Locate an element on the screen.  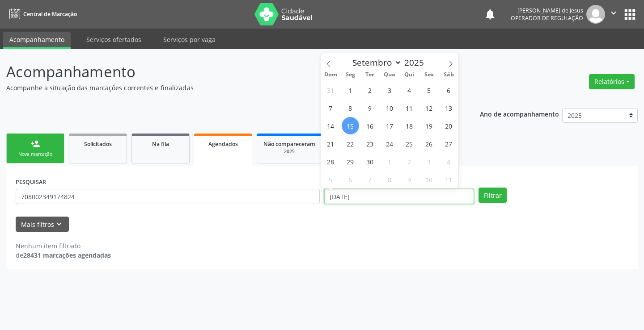
span: Setembro 13, 2025 is located at coordinates (449, 108).